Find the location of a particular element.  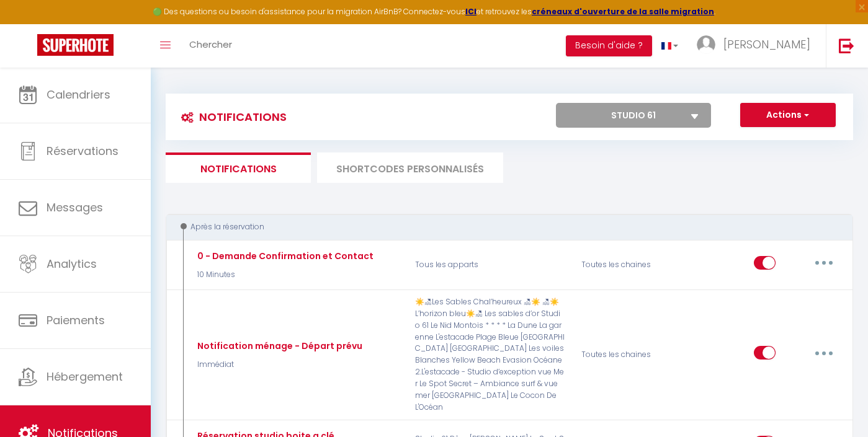

p: Tous les apparts is located at coordinates (490, 265).